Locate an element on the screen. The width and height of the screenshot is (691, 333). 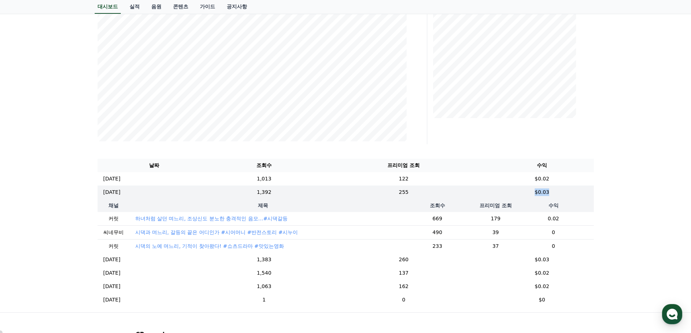
td: 1 is located at coordinates (264, 300).